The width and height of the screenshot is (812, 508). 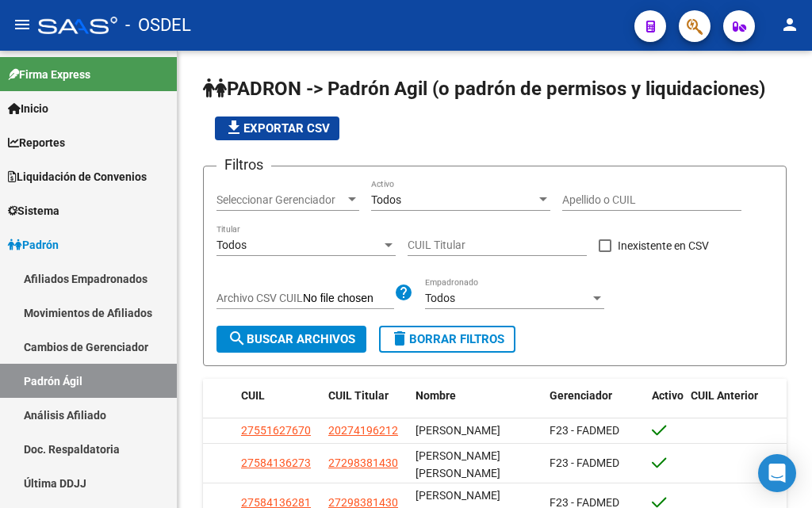 I want to click on datatable-header-cell: CUIL Titular, so click(x=365, y=405).